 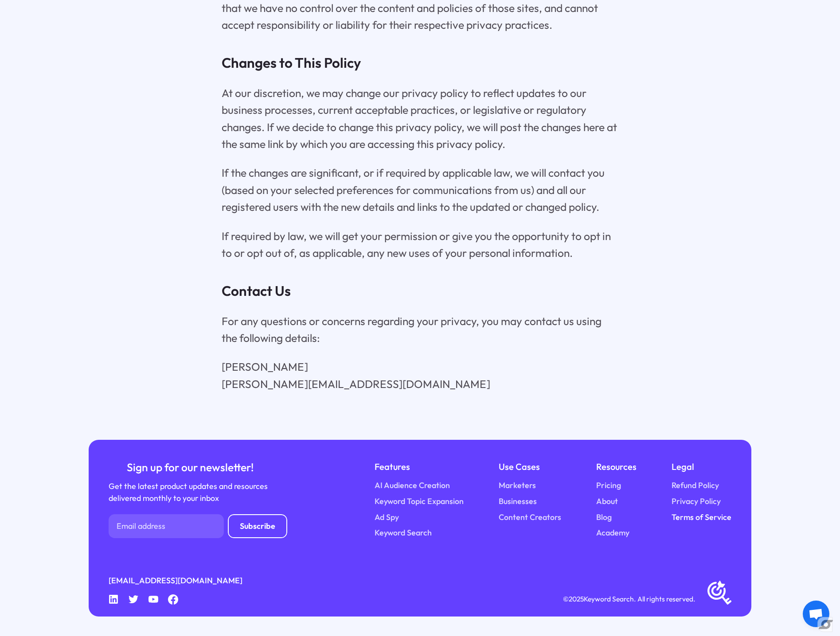 I want to click on a: Refund Policy, so click(x=696, y=485).